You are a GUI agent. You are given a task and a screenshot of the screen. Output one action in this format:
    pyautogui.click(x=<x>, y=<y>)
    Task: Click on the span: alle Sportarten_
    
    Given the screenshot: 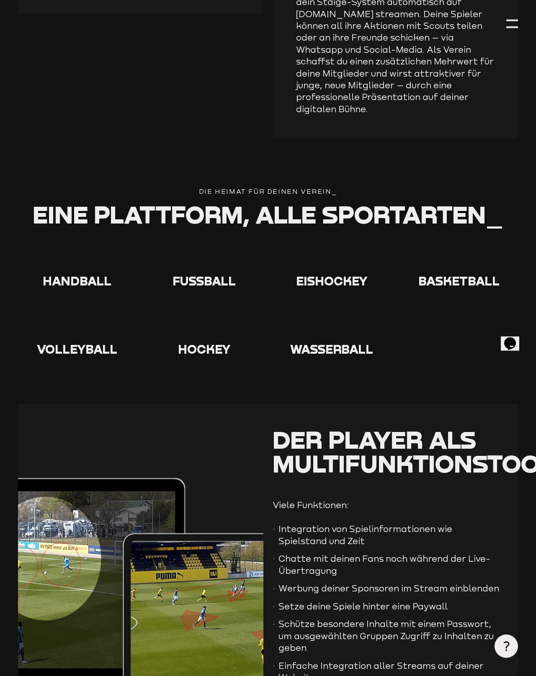 What is the action you would take?
    pyautogui.click(x=379, y=214)
    